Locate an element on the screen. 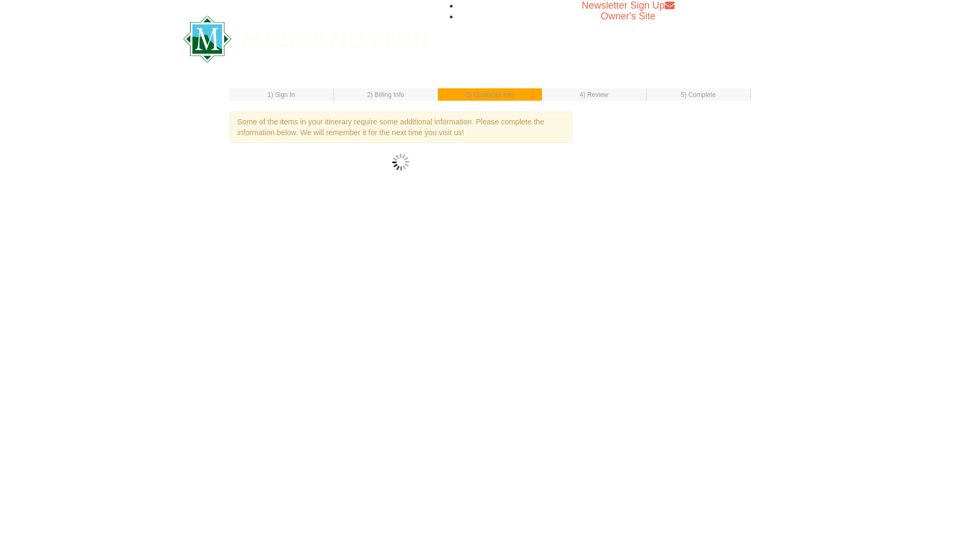  small: 4 is located at coordinates (594, 95).